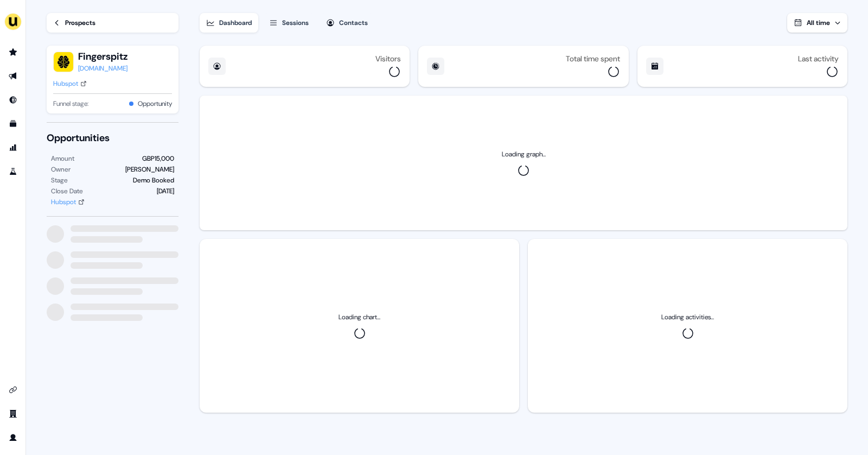  Describe the element at coordinates (359, 317) in the screenshot. I see `div: Loading chart...` at that location.